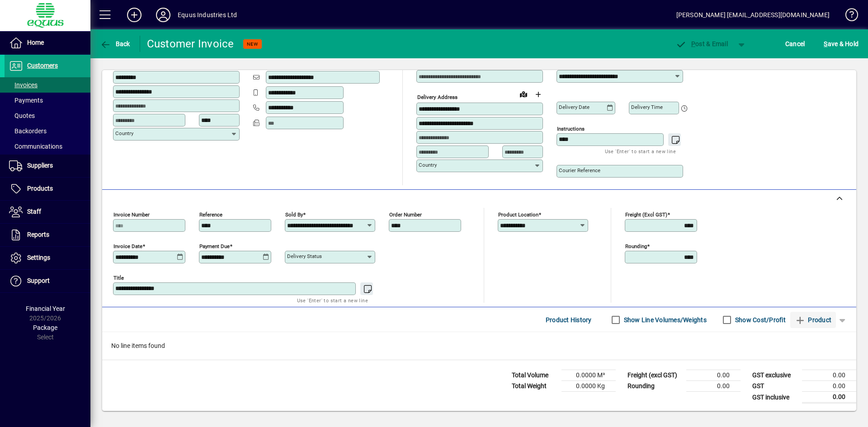 Image resolution: width=868 pixels, height=427 pixels. What do you see at coordinates (38, 234) in the screenshot?
I see `span: Reports` at bounding box center [38, 234].